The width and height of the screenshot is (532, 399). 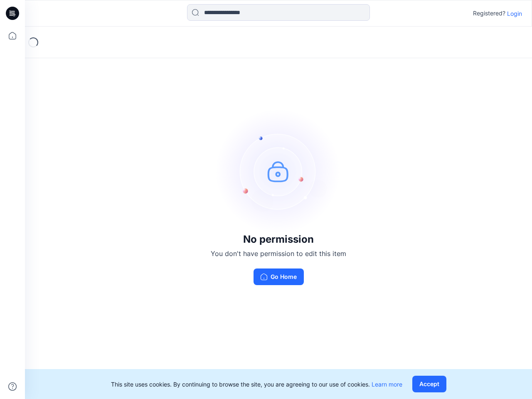 I want to click on img: no-perm.svg, so click(x=278, y=171).